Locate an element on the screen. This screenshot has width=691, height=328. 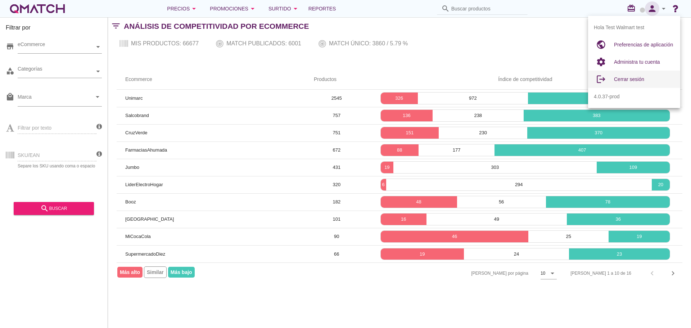
button: buscar is located at coordinates (54, 208).